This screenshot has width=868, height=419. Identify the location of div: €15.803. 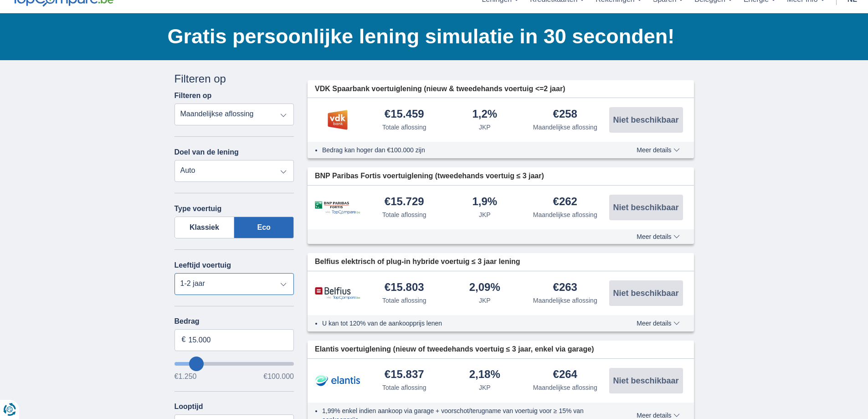
(404, 288).